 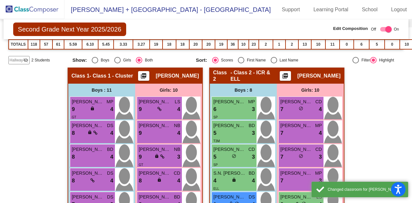 What do you see at coordinates (215, 165) in the screenshot?
I see `span: SP` at bounding box center [215, 165].